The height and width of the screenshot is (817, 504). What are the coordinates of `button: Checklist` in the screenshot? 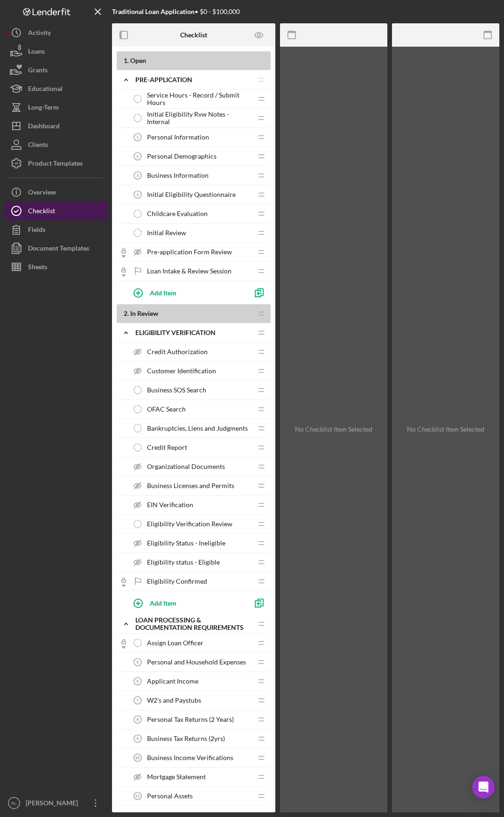 It's located at (56, 211).